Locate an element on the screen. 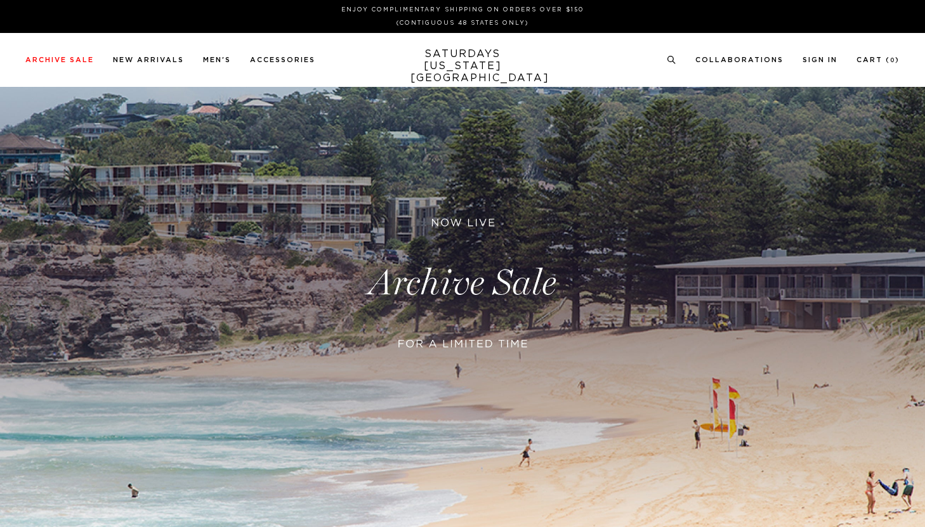  a: New Arrivals is located at coordinates (148, 60).